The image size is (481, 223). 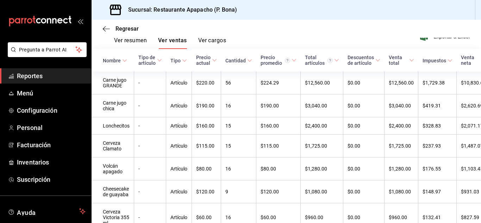 I want to click on td: Cheesecake de guayaba, so click(x=113, y=192).